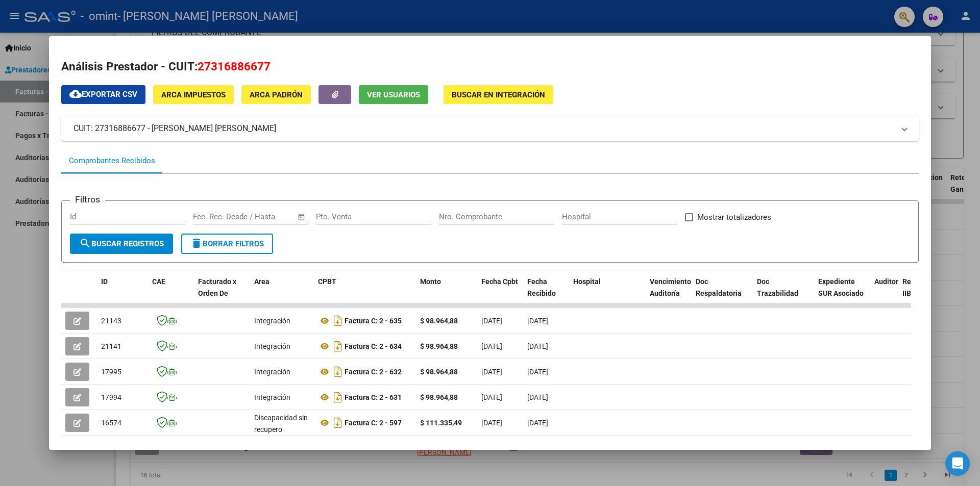 The image size is (980, 486). What do you see at coordinates (121, 244) in the screenshot?
I see `span: Buscar Registros` at bounding box center [121, 244].